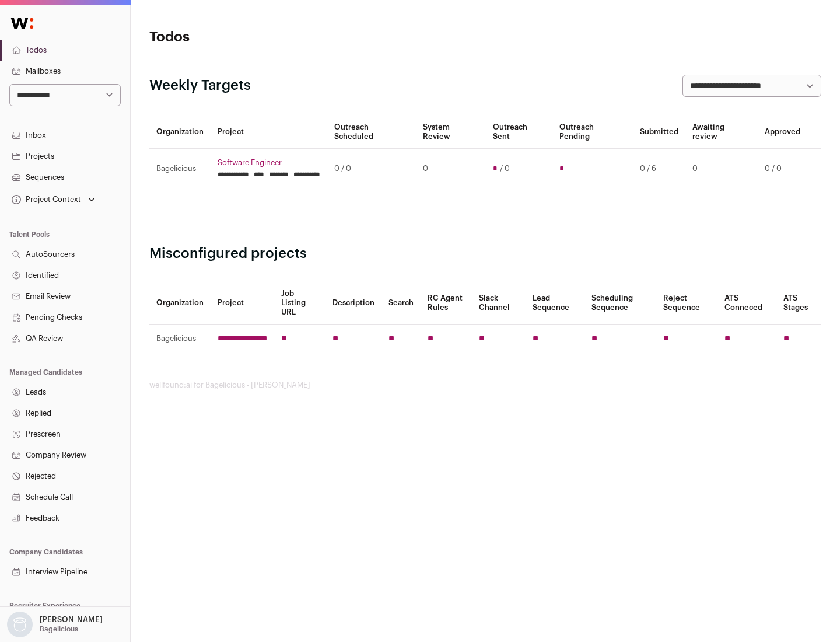  What do you see at coordinates (401, 303) in the screenshot?
I see `th: Search` at bounding box center [401, 303].